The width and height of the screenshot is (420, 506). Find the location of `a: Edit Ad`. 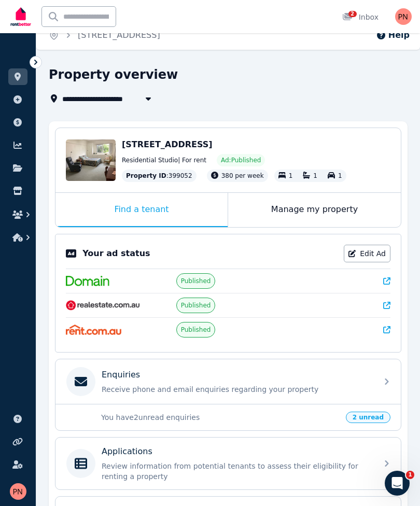

a: Edit Ad is located at coordinates (367, 254).